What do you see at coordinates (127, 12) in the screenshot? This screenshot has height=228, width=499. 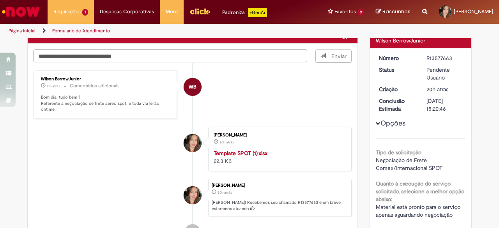 I see `span: Despesas Corporativas` at bounding box center [127, 12].